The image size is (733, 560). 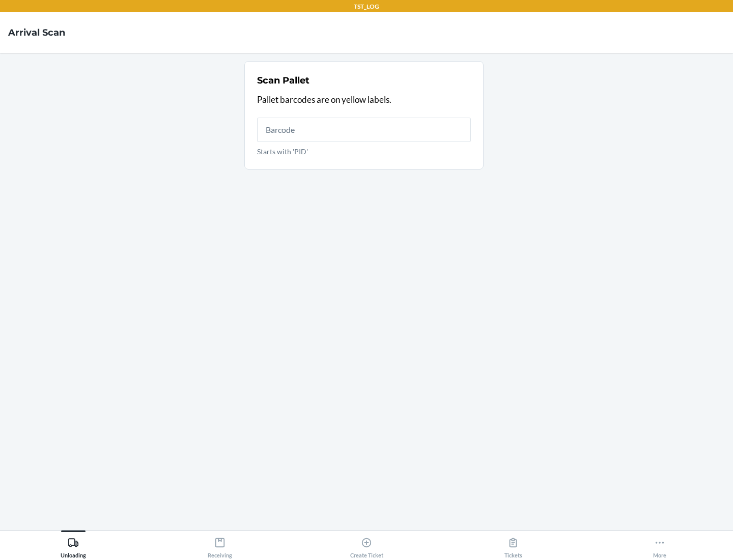 What do you see at coordinates (364, 130) in the screenshot?
I see `input: Starts with 'PID'` at bounding box center [364, 130].